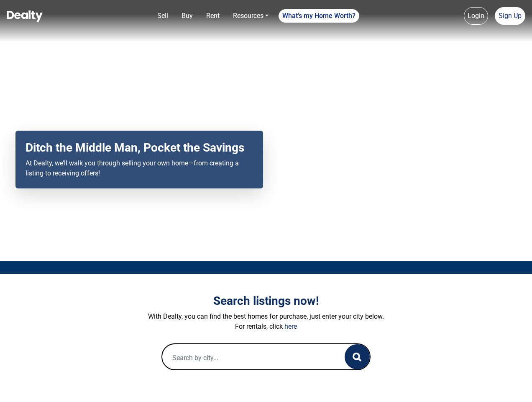 The image size is (532, 402). What do you see at coordinates (187, 16) in the screenshot?
I see `a: Buy` at bounding box center [187, 16].